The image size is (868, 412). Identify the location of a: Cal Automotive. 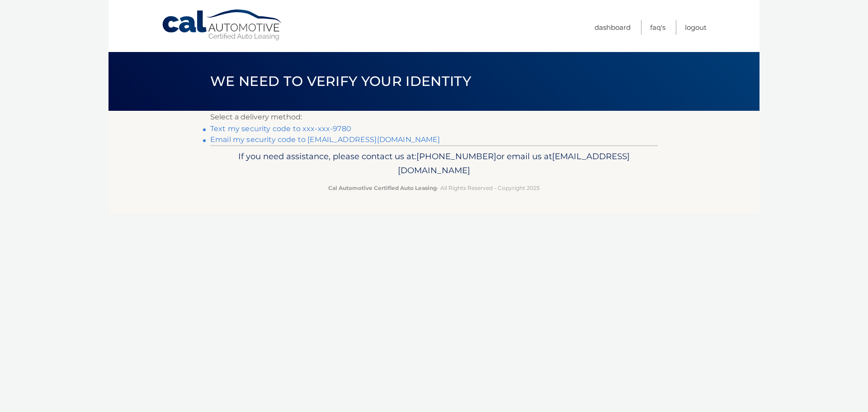
(222, 25).